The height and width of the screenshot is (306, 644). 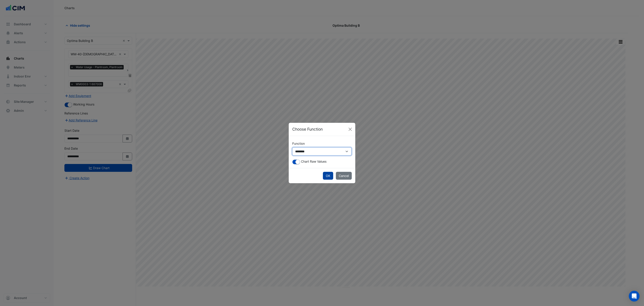 What do you see at coordinates (328, 175) in the screenshot?
I see `button: OK` at bounding box center [328, 175].